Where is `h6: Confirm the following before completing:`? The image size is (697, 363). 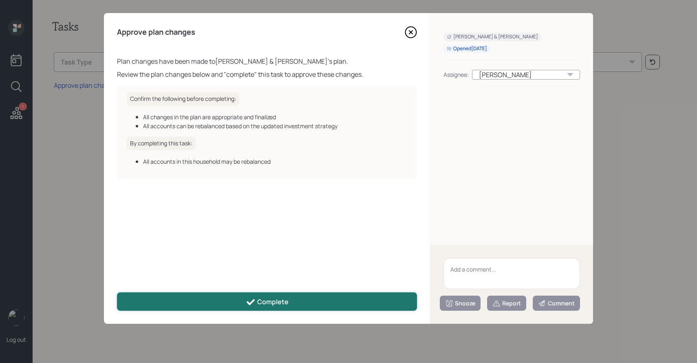 h6: Confirm the following before completing: is located at coordinates (183, 99).